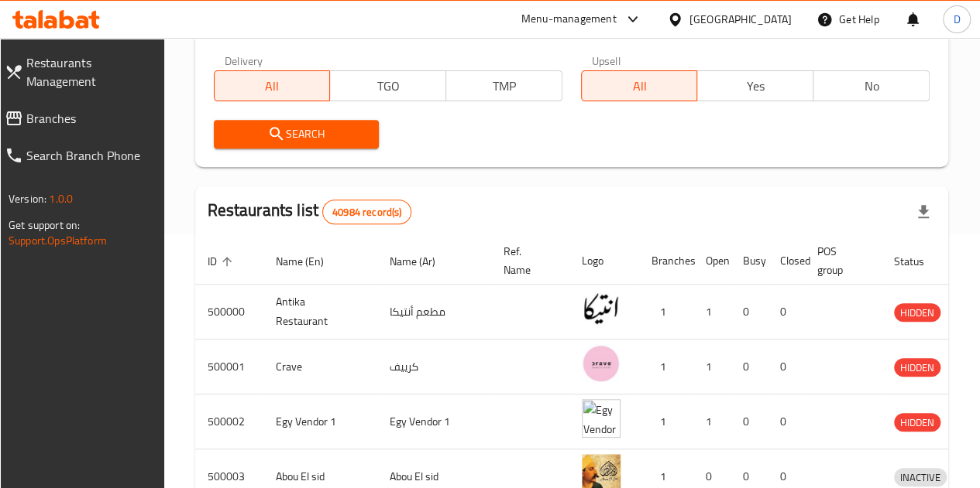  What do you see at coordinates (366, 212) in the screenshot?
I see `span: 40984 record(s)` at bounding box center [366, 212].